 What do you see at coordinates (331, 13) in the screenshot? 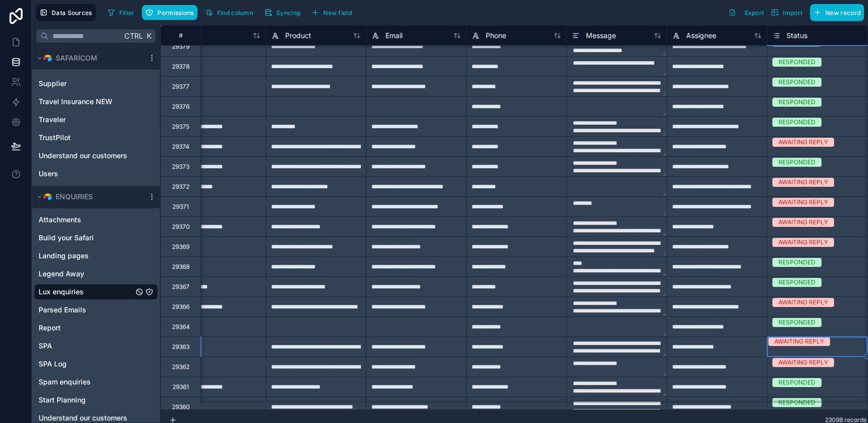
I see `button: New field` at bounding box center [331, 13].